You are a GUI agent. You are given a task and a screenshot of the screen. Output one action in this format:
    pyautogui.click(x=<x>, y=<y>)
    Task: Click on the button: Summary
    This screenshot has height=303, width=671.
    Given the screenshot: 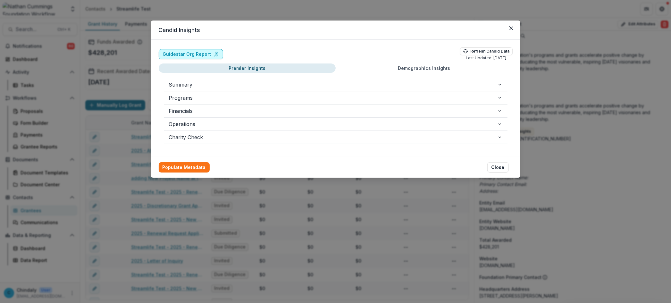 What is the action you would take?
    pyautogui.click(x=336, y=85)
    